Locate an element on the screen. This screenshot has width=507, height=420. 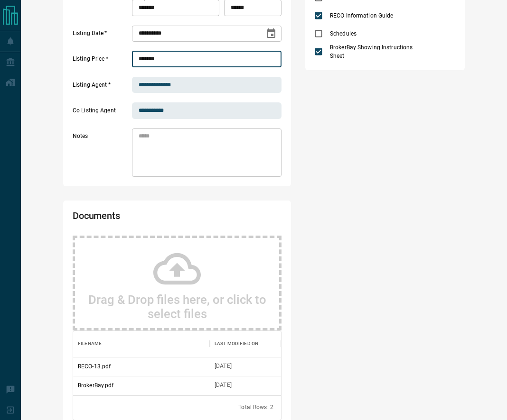
button: Choose date, selected date is Aug 15, 2025 is located at coordinates (271, 33).